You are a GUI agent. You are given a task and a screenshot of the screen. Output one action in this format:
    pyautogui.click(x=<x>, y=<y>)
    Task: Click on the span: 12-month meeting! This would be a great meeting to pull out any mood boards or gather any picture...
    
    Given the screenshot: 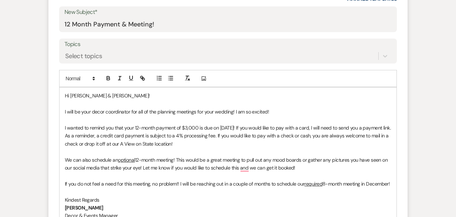 What is the action you would take?
    pyautogui.click(x=227, y=164)
    